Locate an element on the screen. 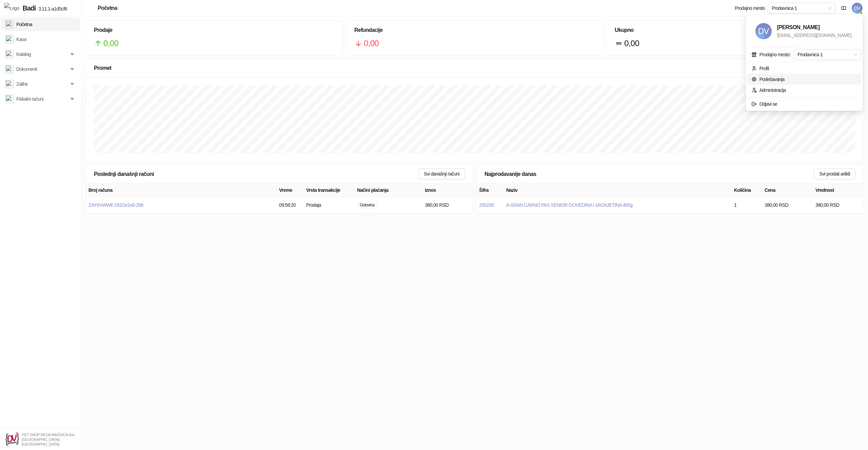 Image resolution: width=868 pixels, height=450 pixels. h5: Refundacije is located at coordinates (475, 30).